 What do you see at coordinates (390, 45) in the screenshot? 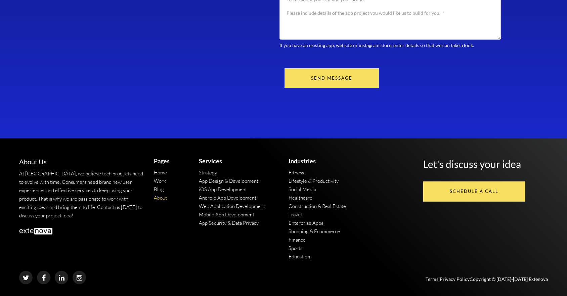
I see `p: If you have an existing app, website or instagram store, enter details so that we can take a look.` at bounding box center [390, 45].